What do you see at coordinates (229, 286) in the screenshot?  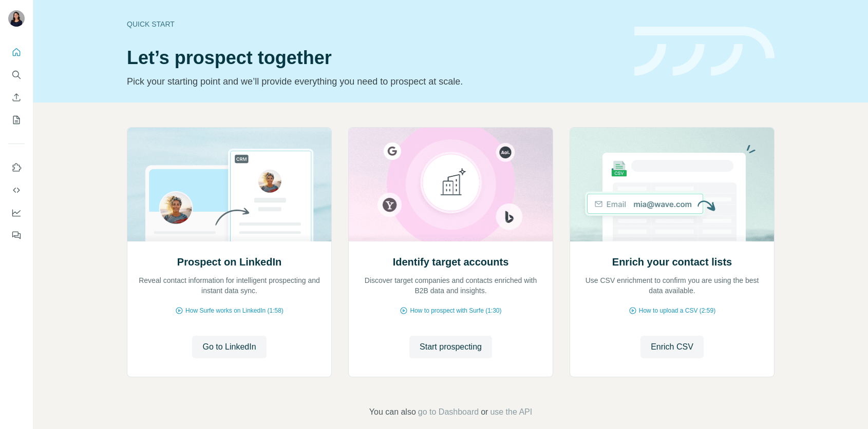 I see `p: Reveal contact information for intelligent prospecting and instant data sync.` at bounding box center [229, 286].